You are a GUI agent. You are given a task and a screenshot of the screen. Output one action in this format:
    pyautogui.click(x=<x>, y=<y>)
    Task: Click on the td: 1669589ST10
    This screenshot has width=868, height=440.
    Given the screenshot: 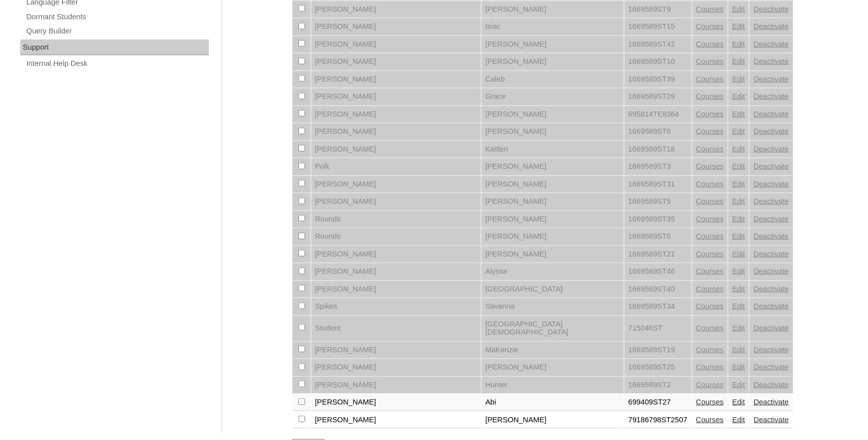 What is the action you would take?
    pyautogui.click(x=657, y=62)
    